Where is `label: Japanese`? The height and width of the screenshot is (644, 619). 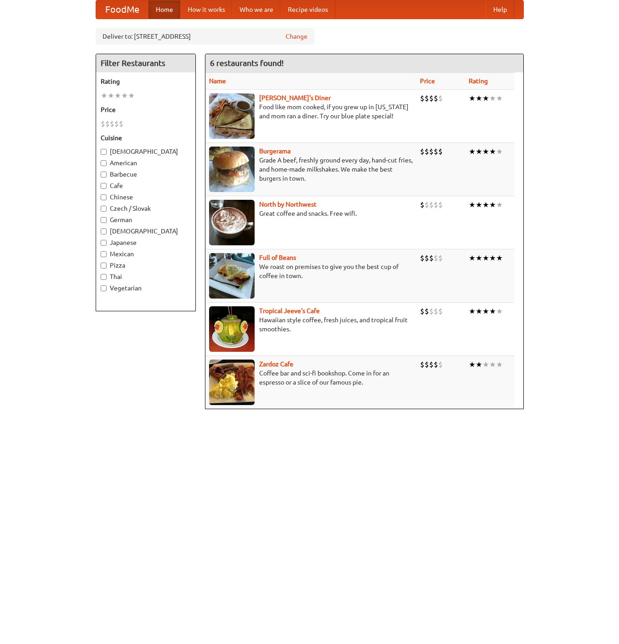
label: Japanese is located at coordinates (146, 243).